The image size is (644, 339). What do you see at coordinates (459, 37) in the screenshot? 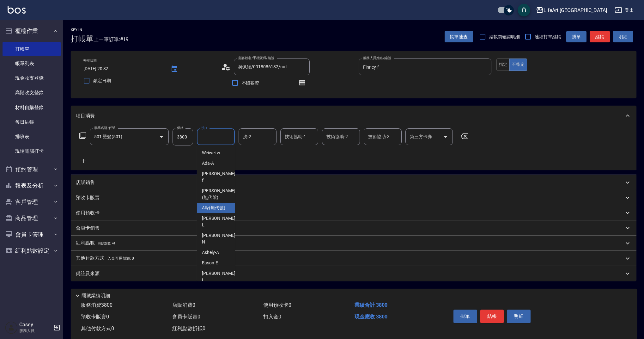
I see `button: 帳單速查` at bounding box center [459, 37].